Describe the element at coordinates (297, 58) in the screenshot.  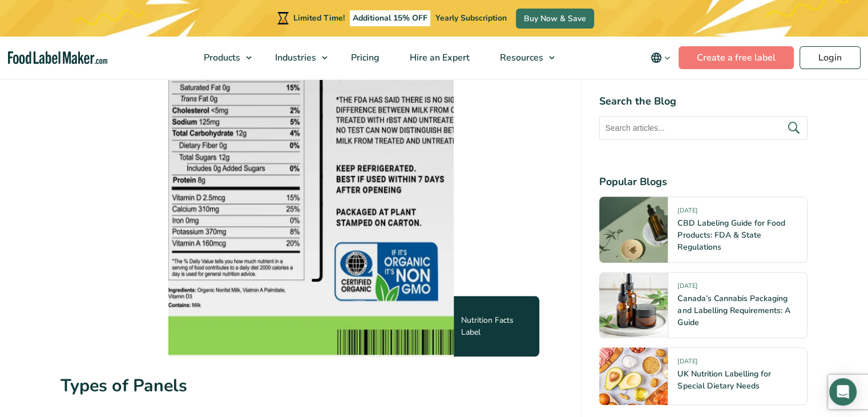
I see `a: Industries` at that location.